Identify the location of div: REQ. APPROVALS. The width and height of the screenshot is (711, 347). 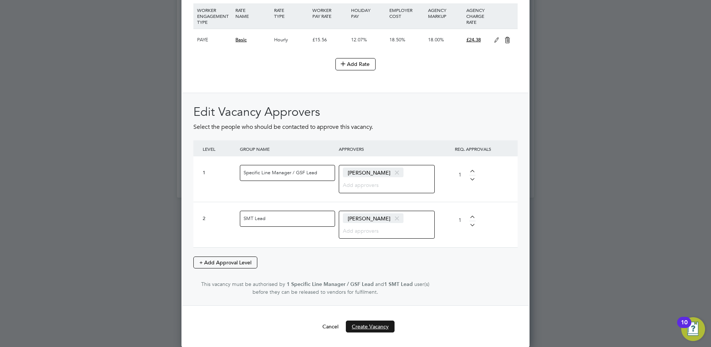
(473, 149).